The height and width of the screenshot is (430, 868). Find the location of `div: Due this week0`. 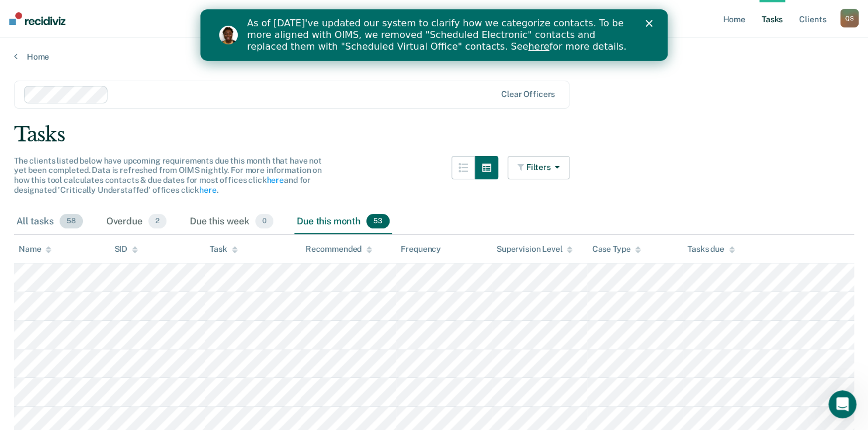

div: Due this week0 is located at coordinates (232, 222).